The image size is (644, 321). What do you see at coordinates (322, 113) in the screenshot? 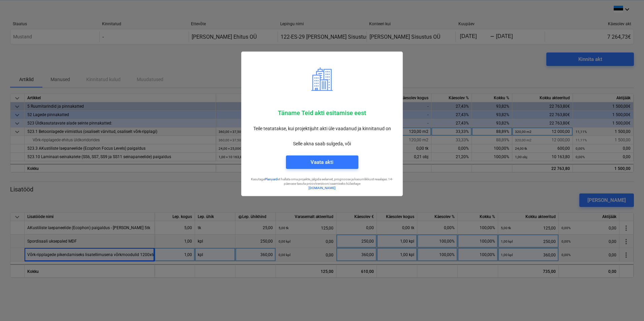
I see `p: Täname Teid akti esitamise eest` at bounding box center [322, 113].